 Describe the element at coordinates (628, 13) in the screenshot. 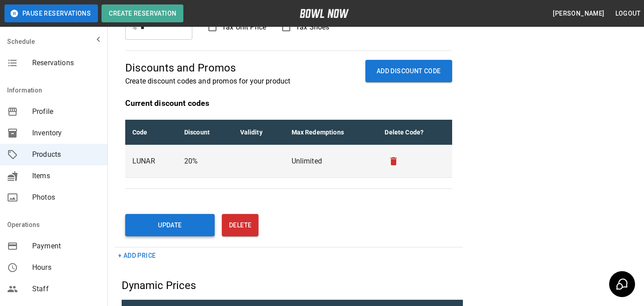

I see `button: Logout` at that location.